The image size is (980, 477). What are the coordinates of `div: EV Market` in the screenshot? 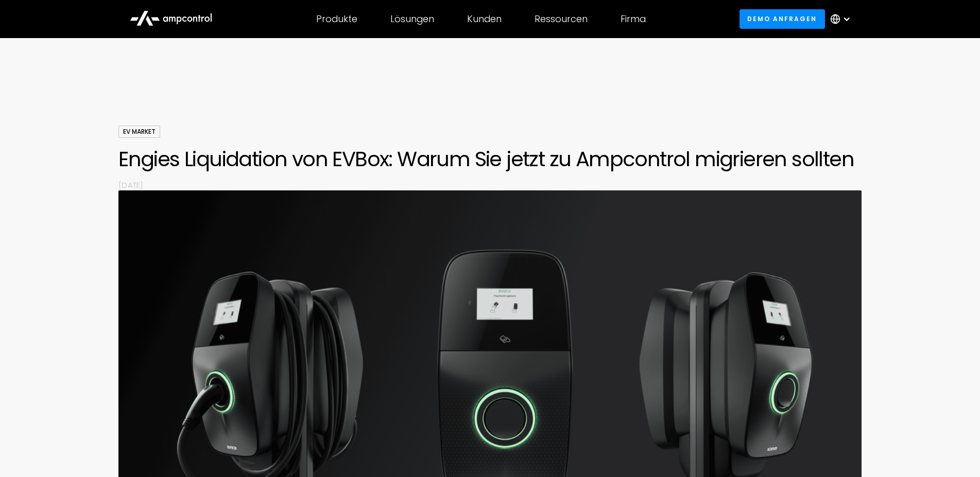 It's located at (139, 132).